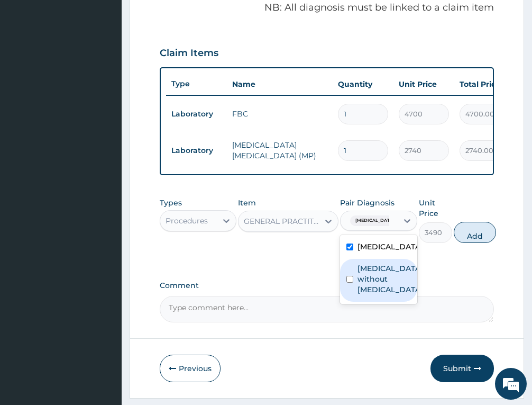 Image resolution: width=532 pixels, height=405 pixels. What do you see at coordinates (31, 66) in the screenshot?
I see `img: d_794563401_company_1708531726252_794563401` at bounding box center [31, 66].